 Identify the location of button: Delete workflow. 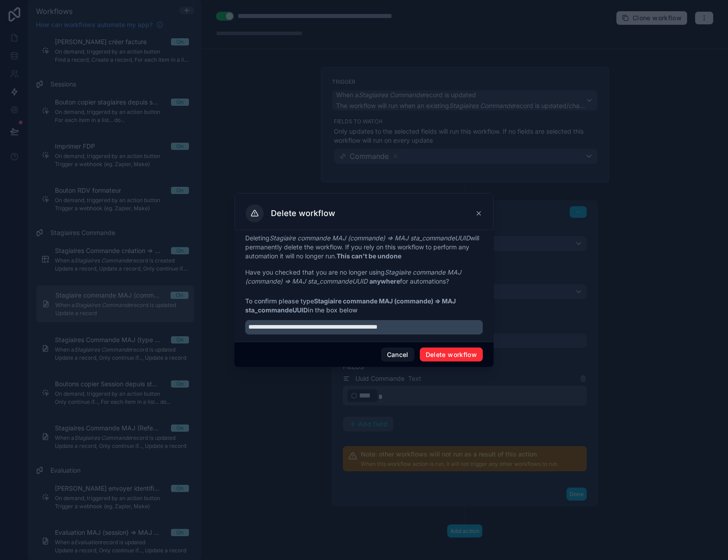
(451, 355).